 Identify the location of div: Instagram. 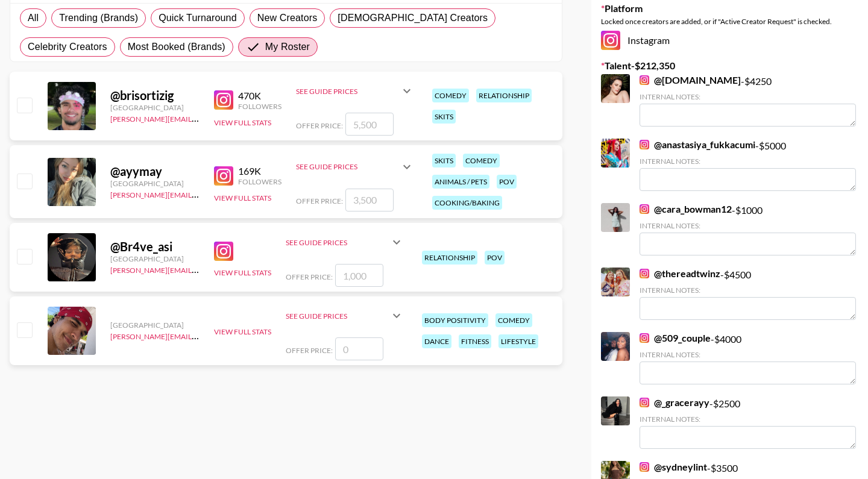
(729, 40).